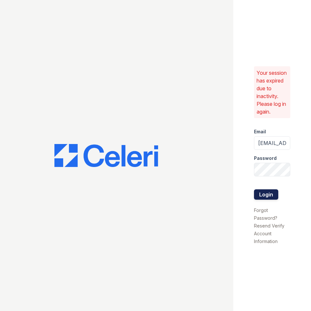 The image size is (311, 311). Describe the element at coordinates (272, 92) in the screenshot. I see `p: Your session has expired due to inactivity. Please log in again.` at that location.